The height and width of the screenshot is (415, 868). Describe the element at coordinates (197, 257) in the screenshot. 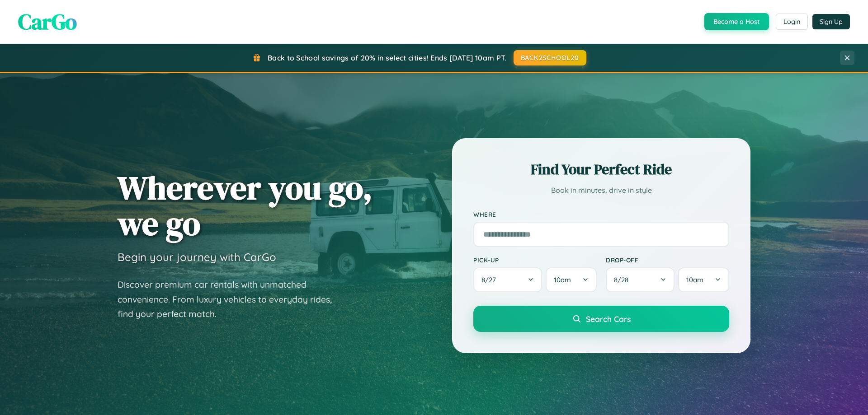

I see `h3: Begin your journey with CarGo` at that location.